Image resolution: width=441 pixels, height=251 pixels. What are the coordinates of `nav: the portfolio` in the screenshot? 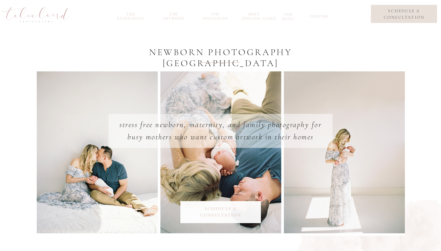 It's located at (215, 15).